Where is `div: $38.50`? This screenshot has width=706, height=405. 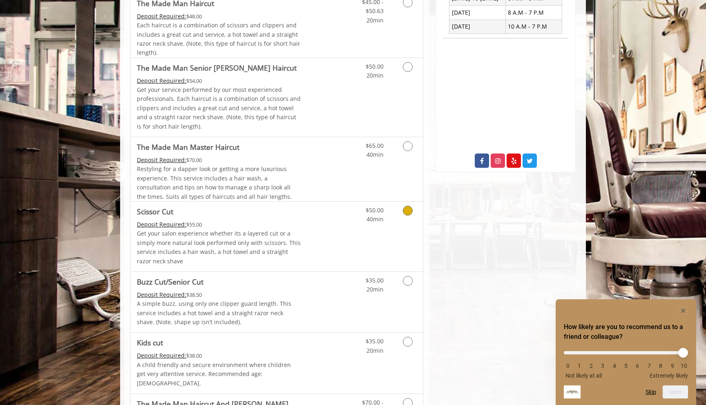 div: $38.50 is located at coordinates (219, 295).